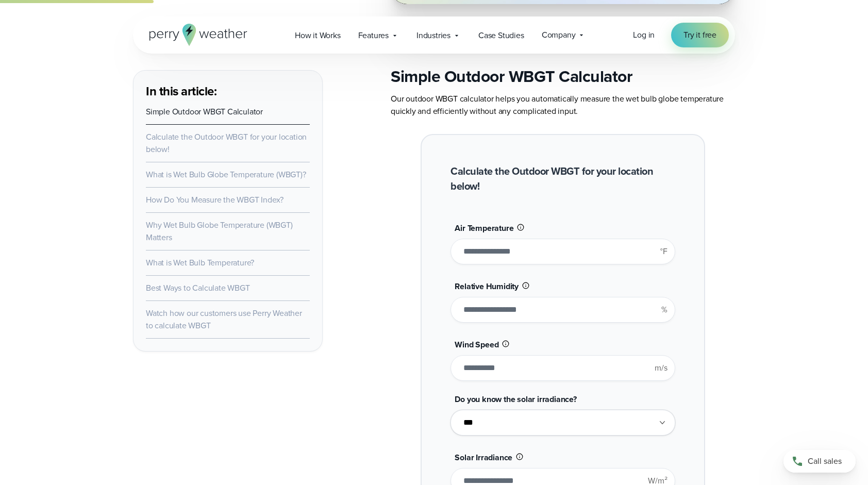 The image size is (868, 485). I want to click on span: Log in, so click(643, 35).